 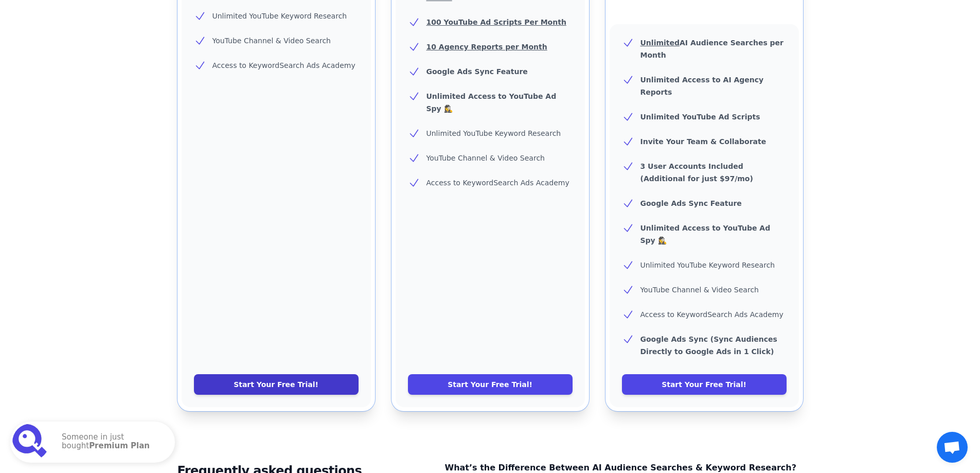 What do you see at coordinates (700, 117) in the screenshot?
I see `b: Unlimited YouTube Ad Scripts` at bounding box center [700, 117].